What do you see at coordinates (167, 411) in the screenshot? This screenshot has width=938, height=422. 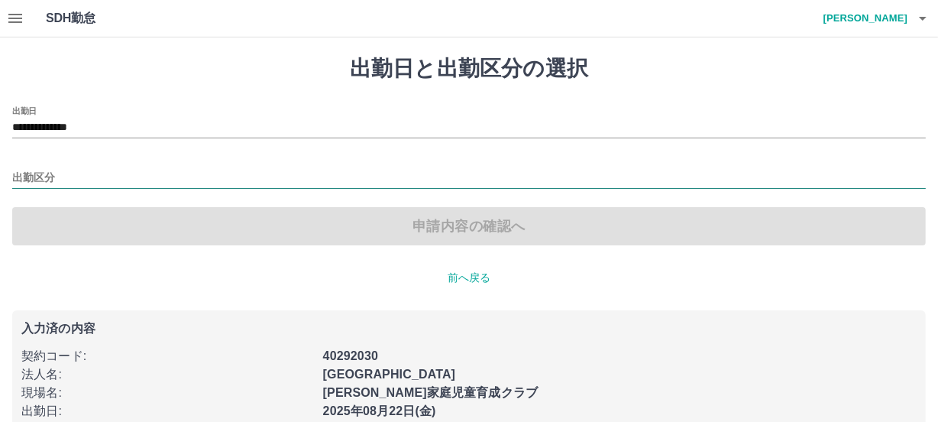 I see `p: 出勤日 :` at bounding box center [167, 411].